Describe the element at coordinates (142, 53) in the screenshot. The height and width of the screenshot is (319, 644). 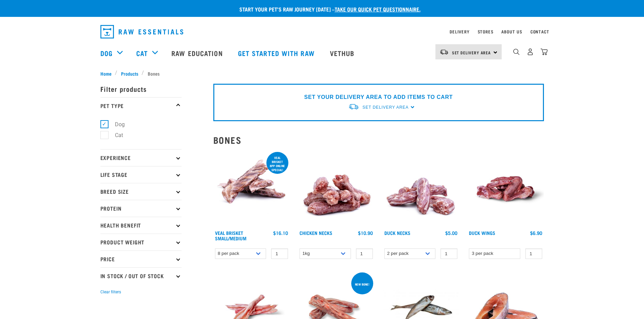
I see `a: Cat` at that location.